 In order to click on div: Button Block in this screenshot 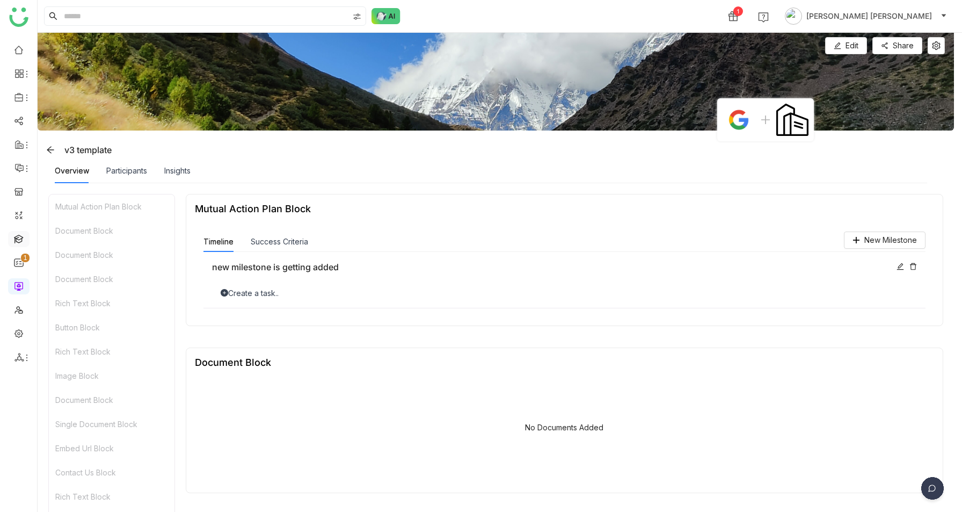, I will do `click(112, 327)`.